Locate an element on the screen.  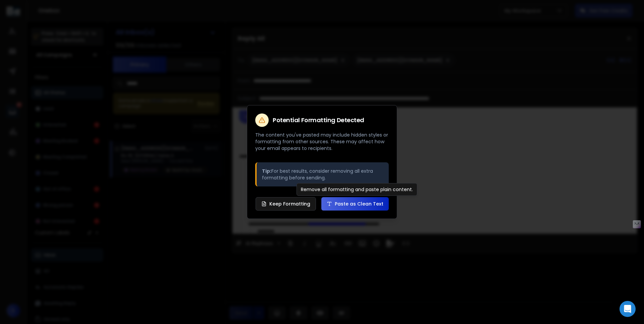
button: Paste as Clean Text is located at coordinates (355, 204).